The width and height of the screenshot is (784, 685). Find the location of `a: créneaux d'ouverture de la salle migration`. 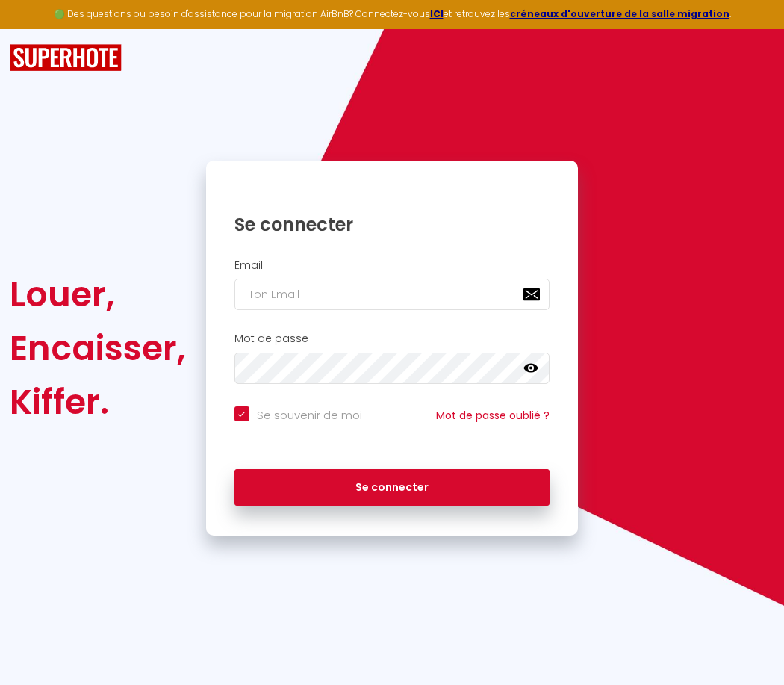

a: créneaux d'ouverture de la salle migration is located at coordinates (620, 13).